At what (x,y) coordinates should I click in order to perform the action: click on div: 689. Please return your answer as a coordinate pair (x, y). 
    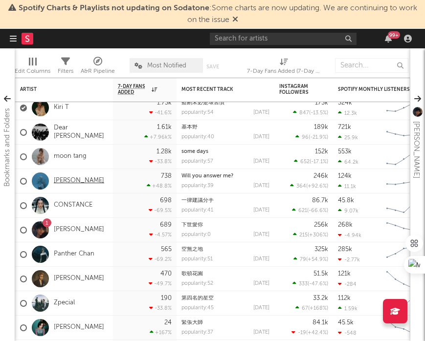
    Looking at the image, I should click on (166, 225).